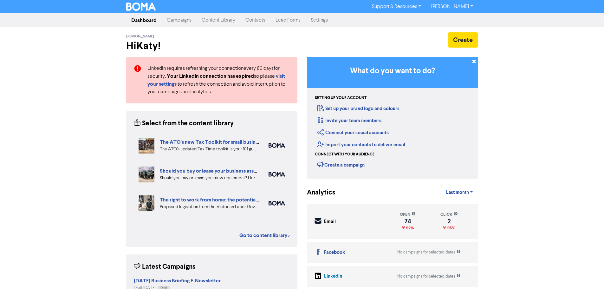  Describe the element at coordinates (210, 76) in the screenshot. I see `strong: Your LinkedIn connection has expired` at that location.